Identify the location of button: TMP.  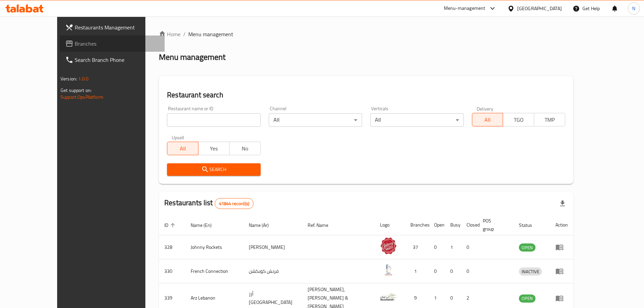
(549, 120).